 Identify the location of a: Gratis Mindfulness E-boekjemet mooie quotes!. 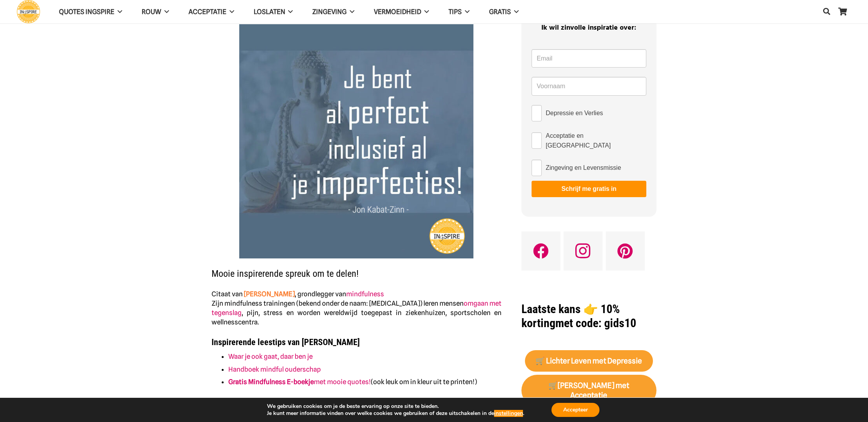
(299, 382).